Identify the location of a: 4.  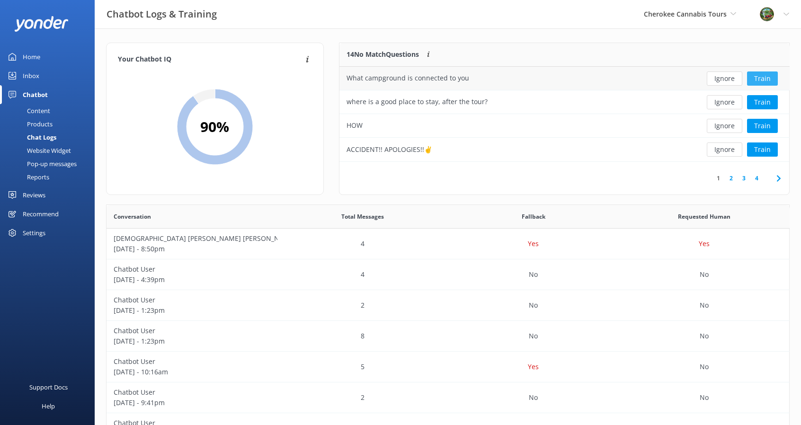
(757, 178).